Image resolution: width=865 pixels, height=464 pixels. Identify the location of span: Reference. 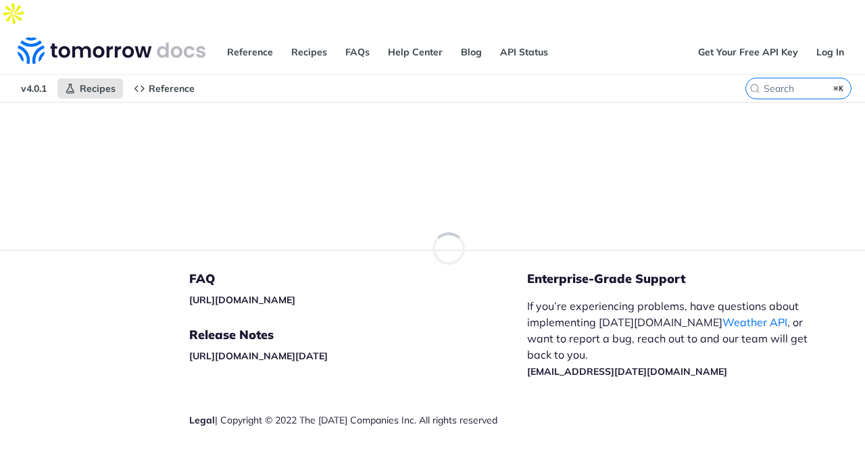
(172, 89).